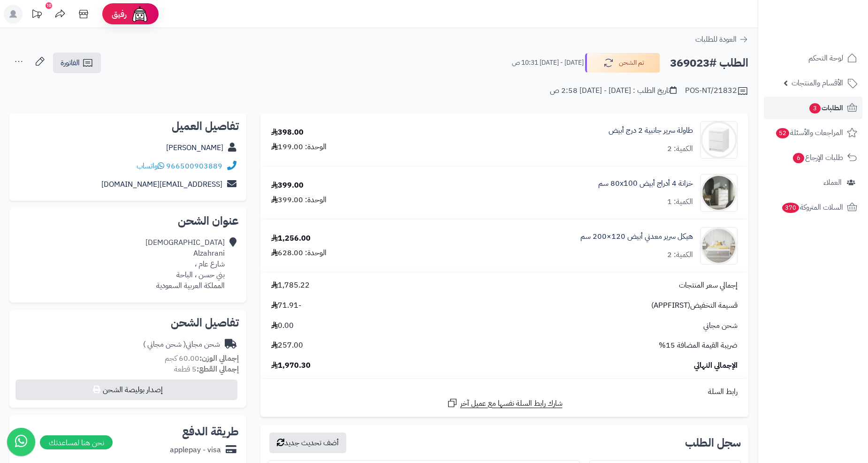 This screenshot has height=463, width=868. Describe the element at coordinates (287, 132) in the screenshot. I see `div: 398.00` at that location.